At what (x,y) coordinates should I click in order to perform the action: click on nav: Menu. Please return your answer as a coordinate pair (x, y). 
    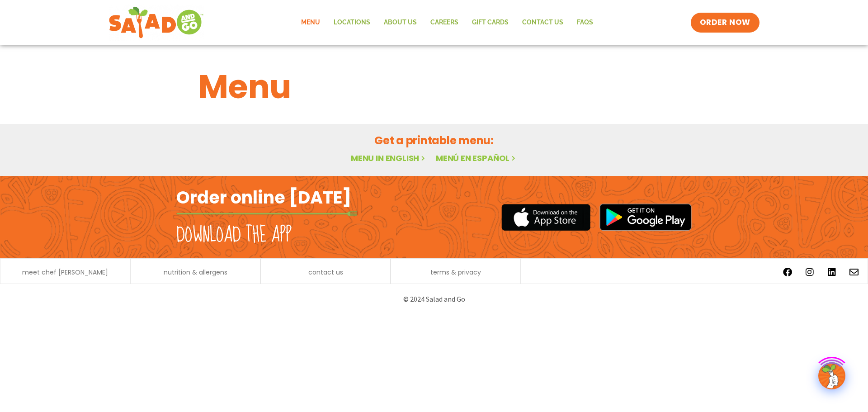
    Looking at the image, I should click on (447, 23).